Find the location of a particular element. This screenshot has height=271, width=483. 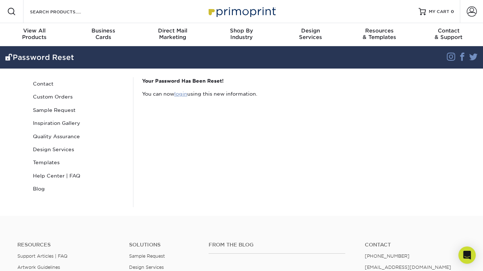

h4: Solutions is located at coordinates (163, 245).